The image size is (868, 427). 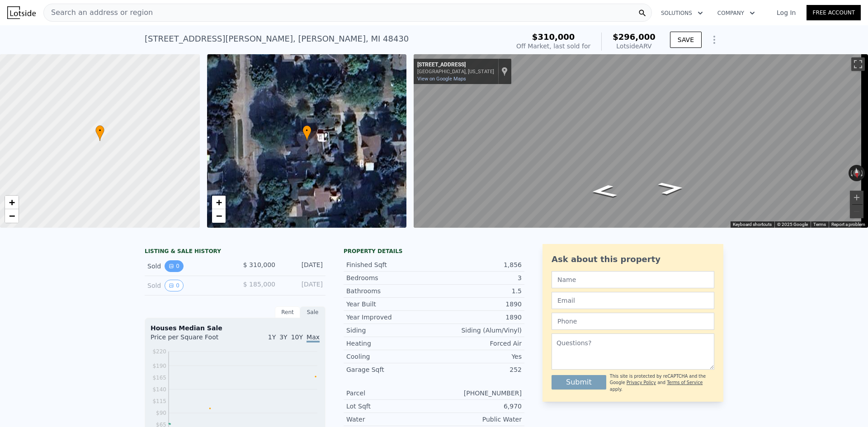 What do you see at coordinates (390, 317) in the screenshot?
I see `div: Year Improved` at bounding box center [390, 317].